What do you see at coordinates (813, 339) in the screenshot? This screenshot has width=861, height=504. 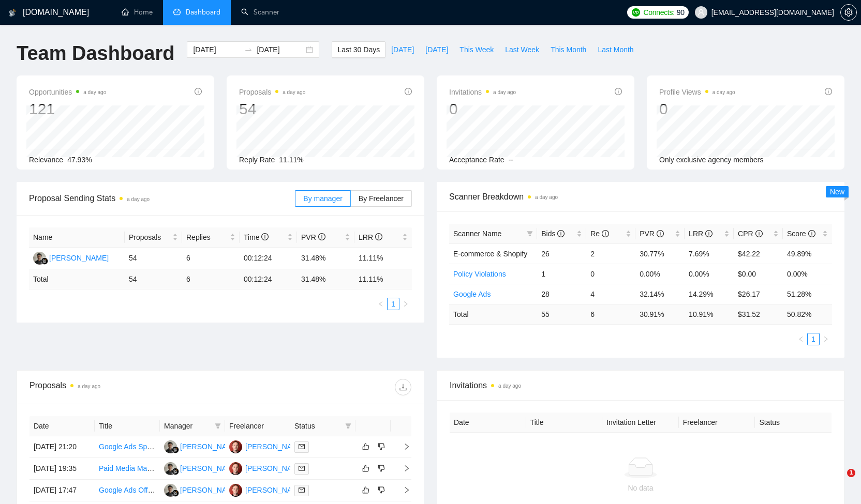 I see `a: 1` at bounding box center [813, 339].